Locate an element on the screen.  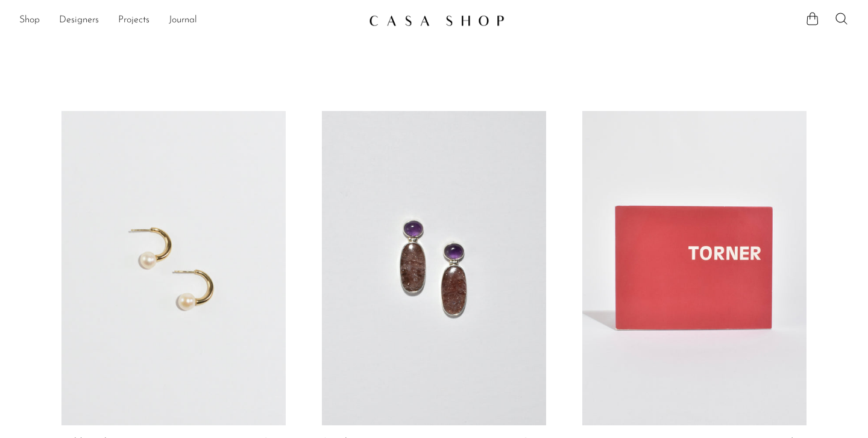
a: Shop is located at coordinates (30, 21).